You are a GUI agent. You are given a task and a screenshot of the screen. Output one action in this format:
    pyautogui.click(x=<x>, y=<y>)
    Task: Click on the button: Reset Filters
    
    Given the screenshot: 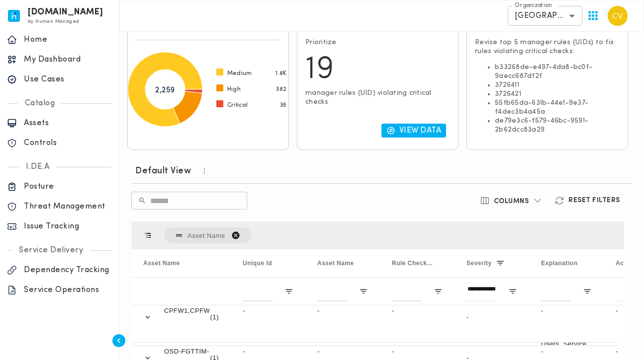 What is the action you would take?
    pyautogui.click(x=588, y=201)
    